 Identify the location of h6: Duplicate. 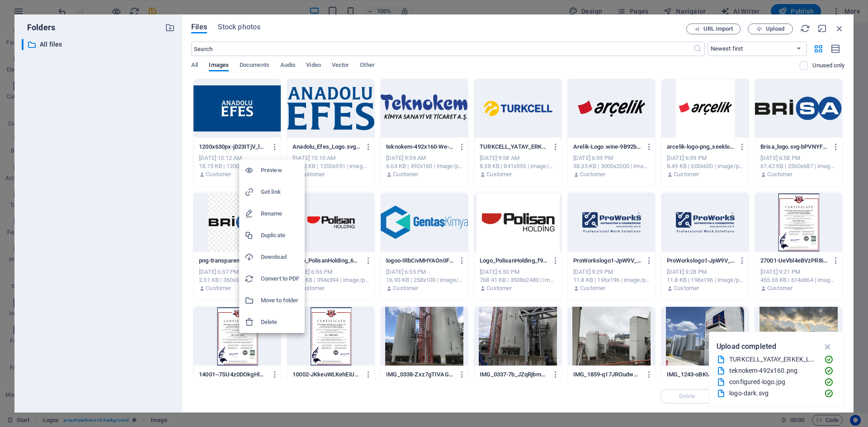
(280, 235).